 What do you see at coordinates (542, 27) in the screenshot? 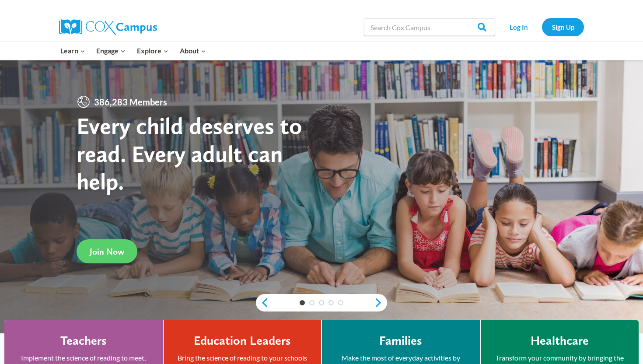
I see `nav: Secondary Navigation` at bounding box center [542, 27].